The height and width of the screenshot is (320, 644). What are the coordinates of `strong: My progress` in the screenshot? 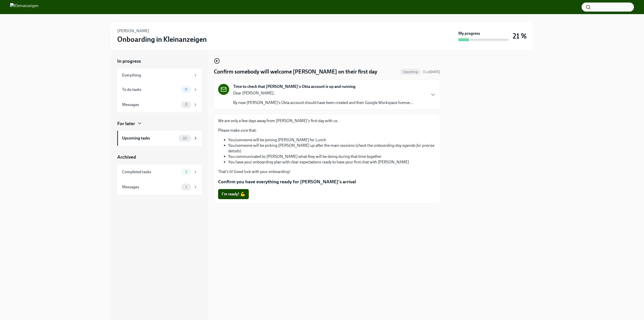 It's located at (469, 33).